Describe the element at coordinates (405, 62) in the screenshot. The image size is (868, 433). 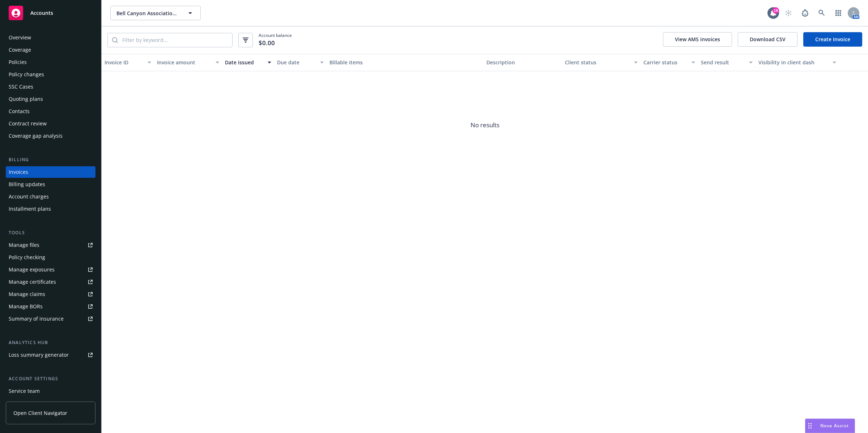
I see `button: Billable items` at that location.